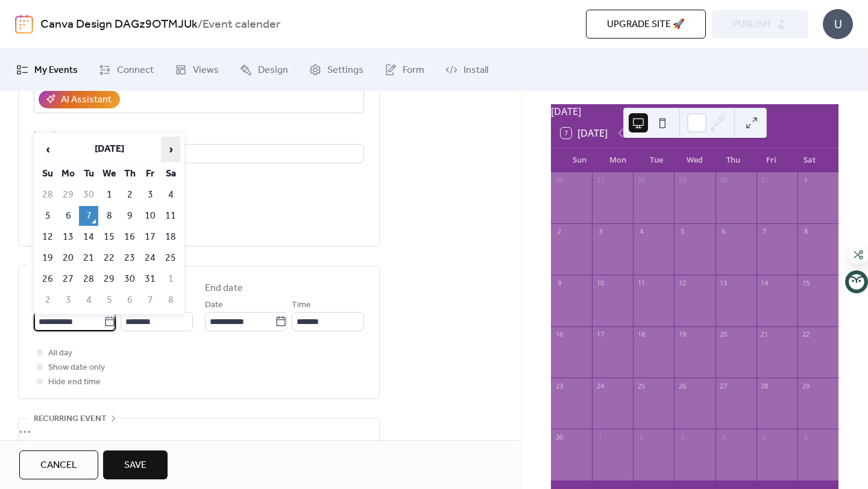 The height and width of the screenshot is (489, 868). Describe the element at coordinates (559, 282) in the screenshot. I see `div: 9` at that location.